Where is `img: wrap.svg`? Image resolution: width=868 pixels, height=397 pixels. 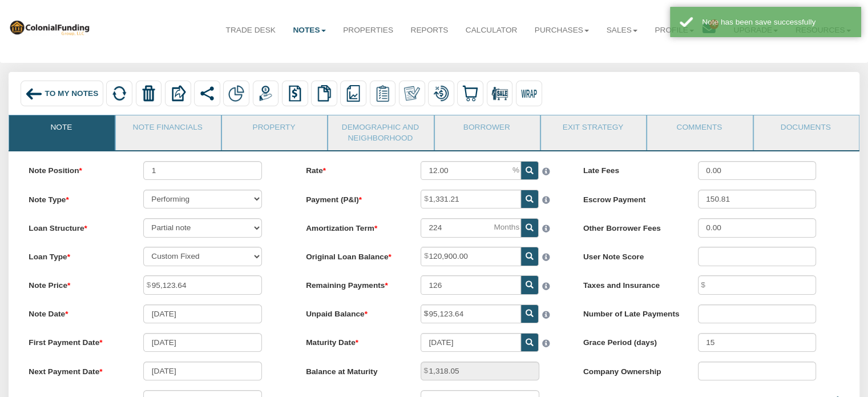 img: wrap.svg is located at coordinates (529, 93).